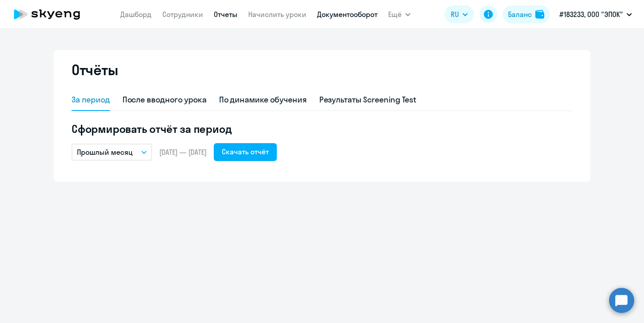 This screenshot has height=323, width=644. What do you see at coordinates (591, 14) in the screenshot?
I see `p: #183233, ООО "ЭПОК"` at bounding box center [591, 14].